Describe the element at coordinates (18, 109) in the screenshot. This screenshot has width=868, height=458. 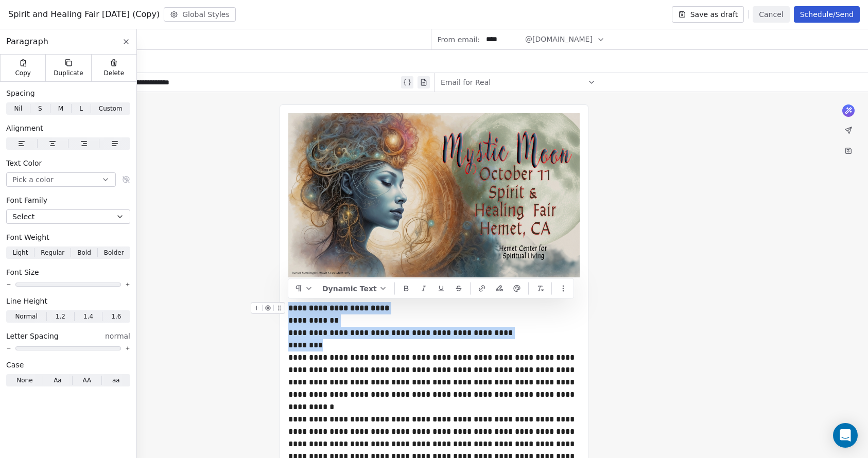
I see `span: Nil` at that location.